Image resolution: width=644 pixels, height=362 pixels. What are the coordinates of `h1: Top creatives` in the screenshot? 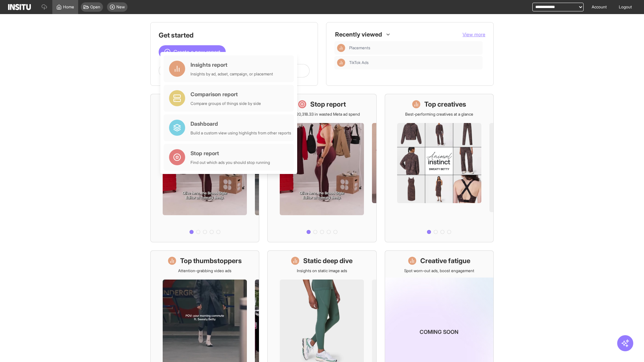 It's located at (445, 104).